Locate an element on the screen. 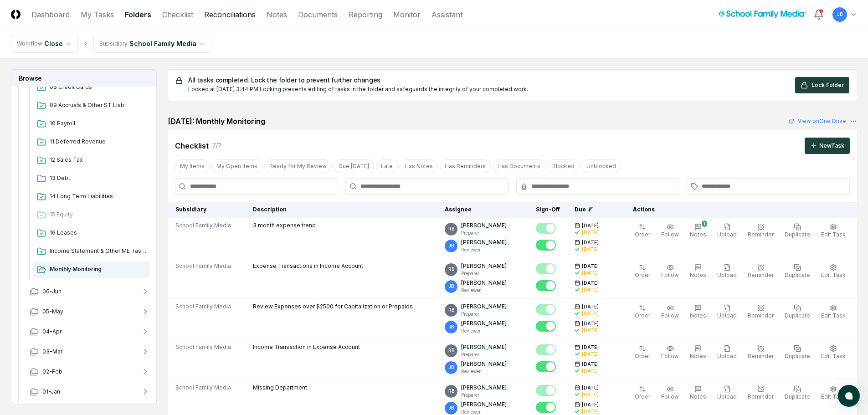 Image resolution: width=868 pixels, height=415 pixels. a: Documents is located at coordinates (317, 14).